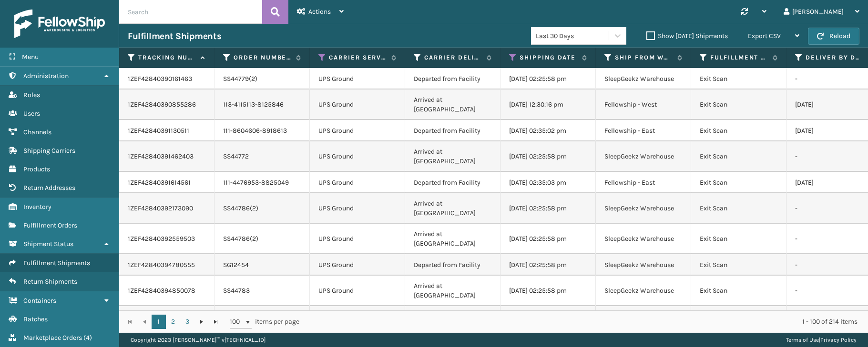  I want to click on span: Marketplace Orders, so click(52, 337).